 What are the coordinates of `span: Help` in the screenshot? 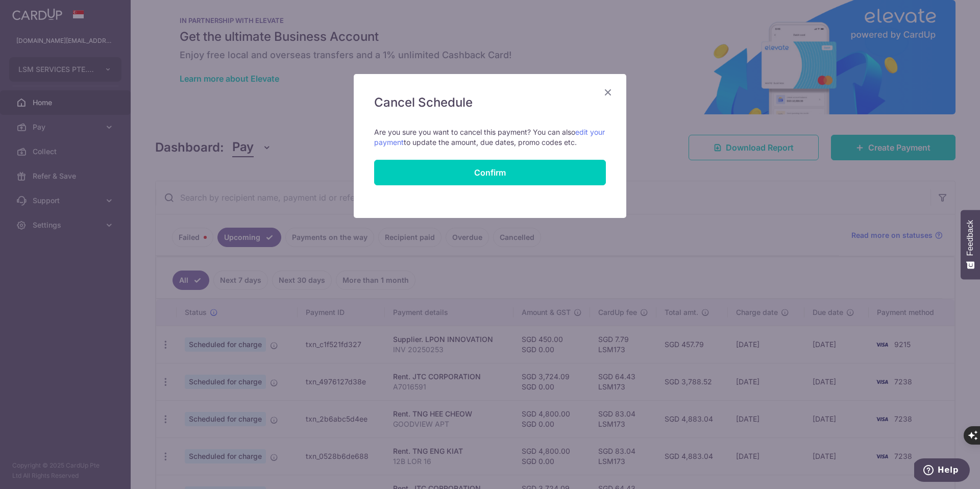 It's located at (34, 12).